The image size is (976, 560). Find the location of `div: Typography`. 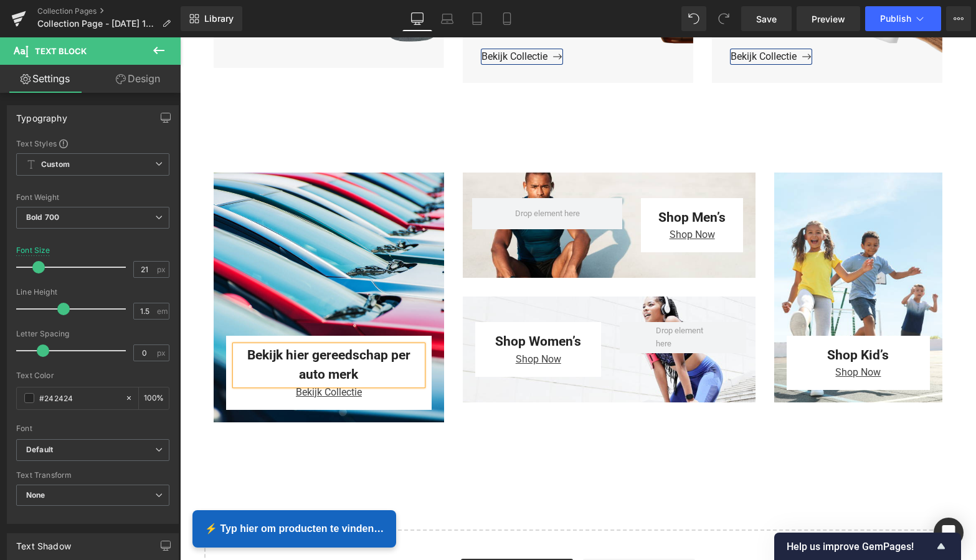

div: Typography is located at coordinates (42, 115).